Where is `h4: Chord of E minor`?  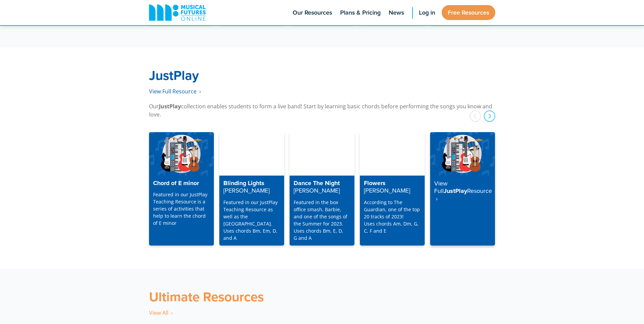 h4: Chord of E minor is located at coordinates (181, 184).